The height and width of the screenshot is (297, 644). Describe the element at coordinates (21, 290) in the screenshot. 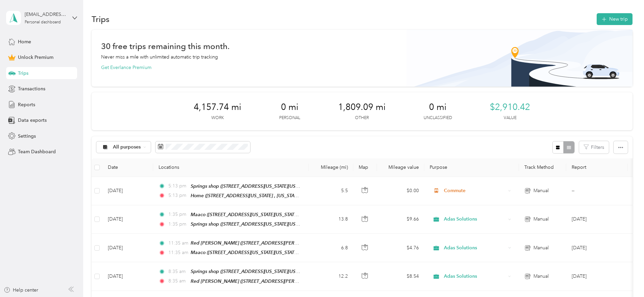

I see `button: Help center` at that location.